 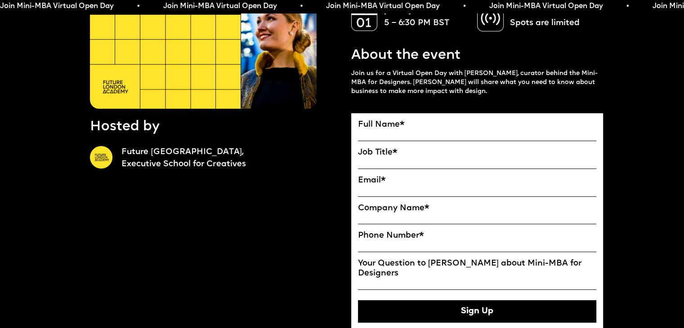 I want to click on p: Hosted by, so click(x=125, y=127).